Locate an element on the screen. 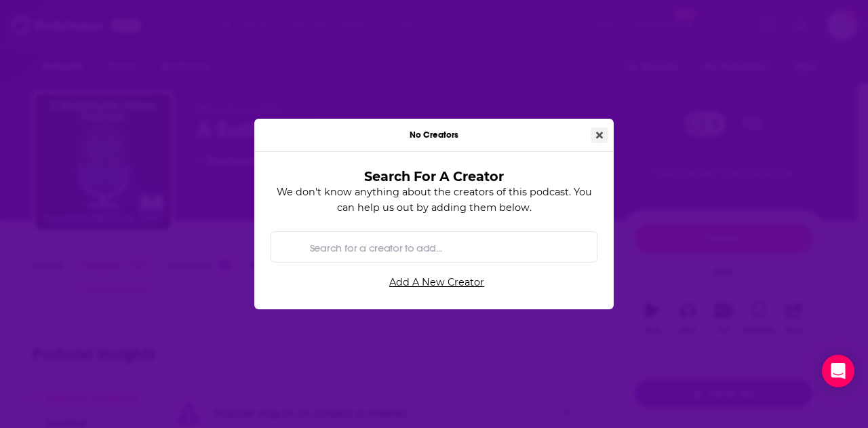 The width and height of the screenshot is (868, 428). p: We don't know anything about the creators of this podcast. You can help us out by adding them below. is located at coordinates (434, 199).